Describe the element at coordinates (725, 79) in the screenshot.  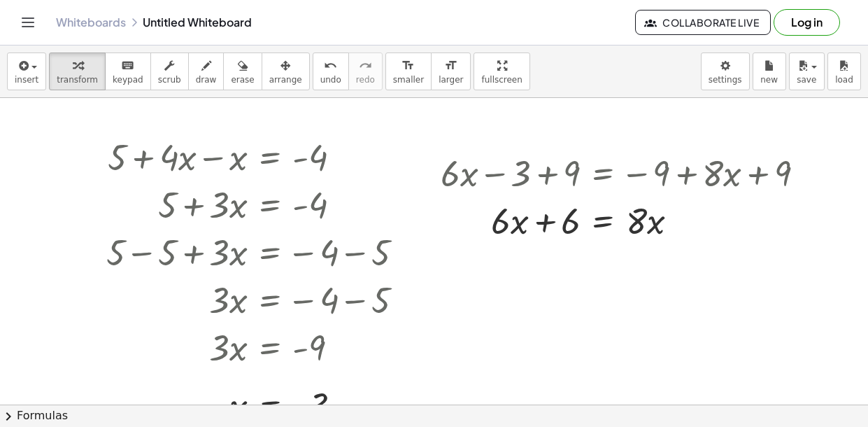
I see `span: settings` at that location.